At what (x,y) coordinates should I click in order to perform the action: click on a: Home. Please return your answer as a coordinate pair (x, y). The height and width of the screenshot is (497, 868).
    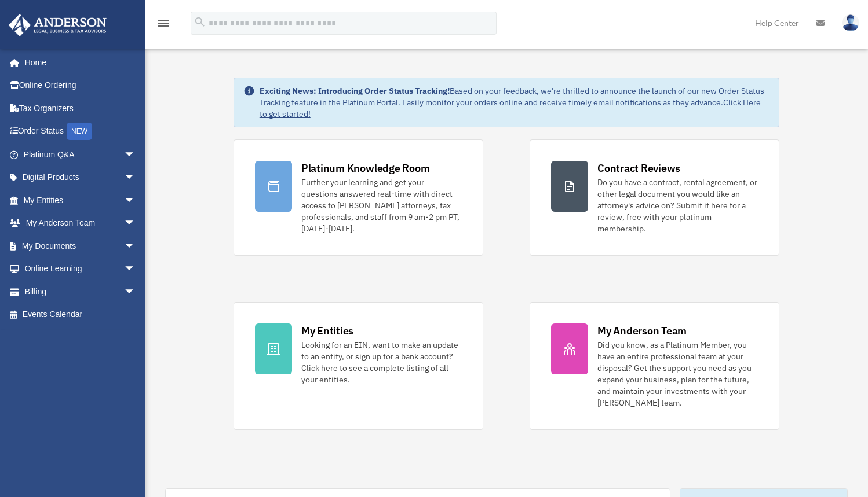
    Looking at the image, I should click on (78, 62).